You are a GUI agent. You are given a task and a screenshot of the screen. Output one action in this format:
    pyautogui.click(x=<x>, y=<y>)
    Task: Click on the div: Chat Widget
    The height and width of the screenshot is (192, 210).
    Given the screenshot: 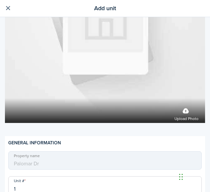 What is the action you would take?
    pyautogui.click(x=194, y=177)
    